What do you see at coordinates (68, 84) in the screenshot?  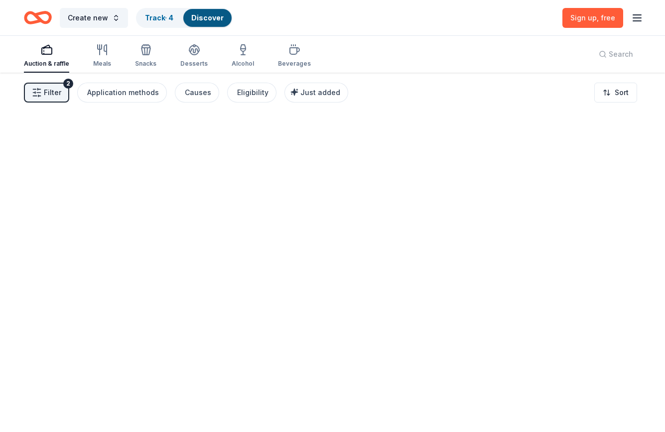 I see `div: 2` at bounding box center [68, 84].